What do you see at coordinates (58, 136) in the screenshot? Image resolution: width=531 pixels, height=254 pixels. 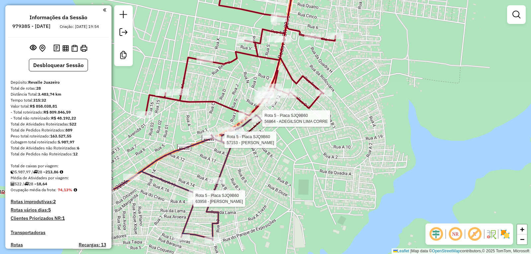 I see `div: Peso total roteirizado:` at bounding box center [58, 136].